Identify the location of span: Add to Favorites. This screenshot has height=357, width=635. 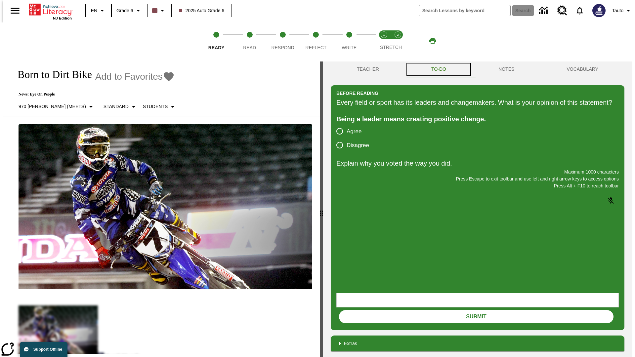
(129, 77).